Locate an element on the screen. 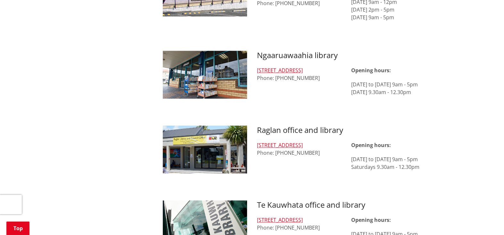 The height and width of the screenshot is (235, 504). img: Ngaruawahia-library is located at coordinates (205, 74).